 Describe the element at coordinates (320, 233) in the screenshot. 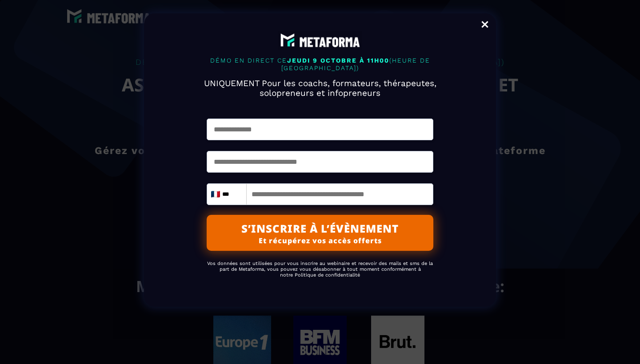

I see `button: S’INSCRIRE À L’ÉVÈNEMENTEt récupérez vos accès offerts` at that location.